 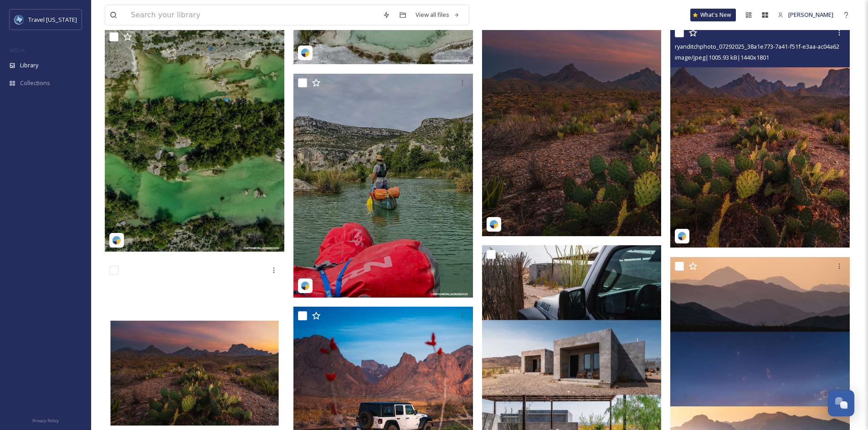 What do you see at coordinates (770, 46) in the screenshot?
I see `span: ryanditchphoto_07292025_38a1e773-7a41-f51f-e3aa-ac04a62c41db.jpg` at bounding box center [770, 46].